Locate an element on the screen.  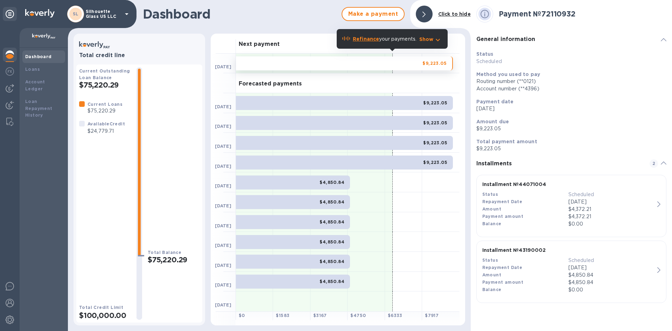
h3: Total credit line is located at coordinates (139, 55).